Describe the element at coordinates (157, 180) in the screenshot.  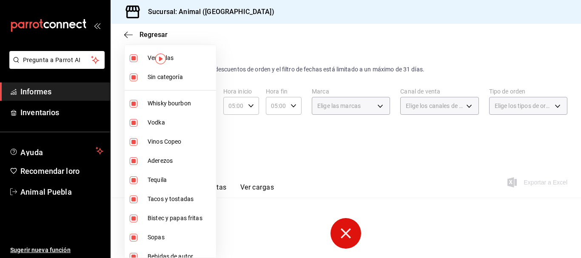
I see `font: Tequila` at that location.